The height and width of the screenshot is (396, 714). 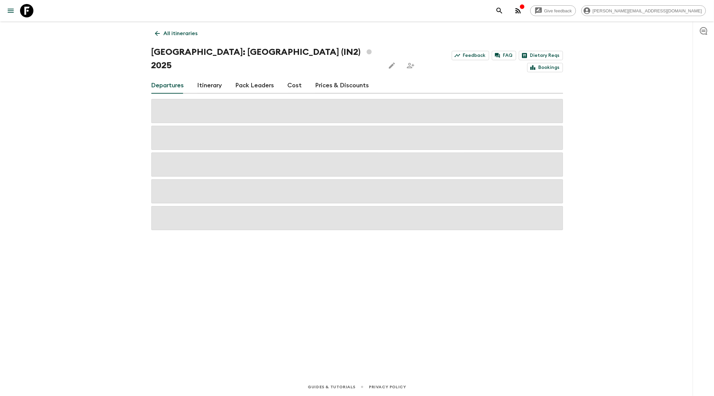 I want to click on a: Prices & Discounts, so click(x=342, y=86).